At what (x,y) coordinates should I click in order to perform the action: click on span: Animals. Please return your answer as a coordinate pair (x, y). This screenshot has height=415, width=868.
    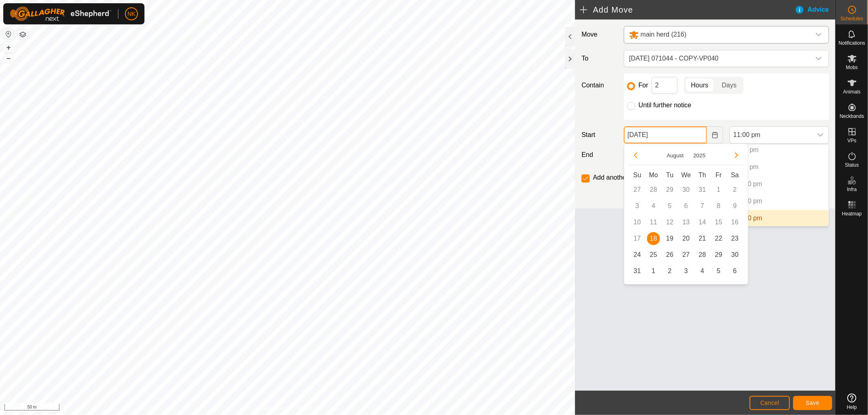
    Looking at the image, I should click on (852, 92).